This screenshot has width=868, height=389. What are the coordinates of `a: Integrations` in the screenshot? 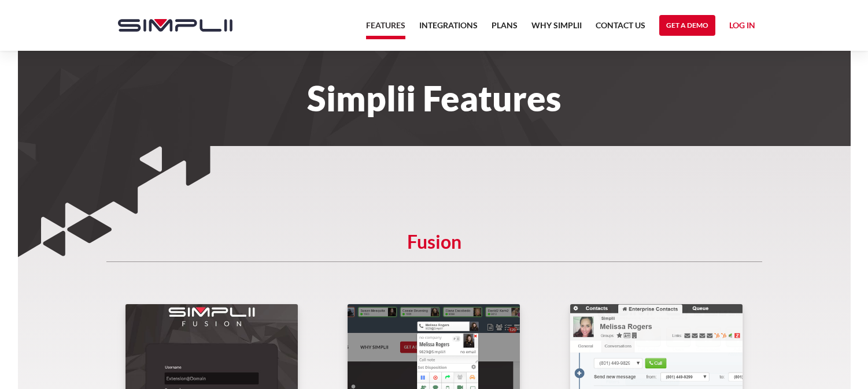 It's located at (448, 29).